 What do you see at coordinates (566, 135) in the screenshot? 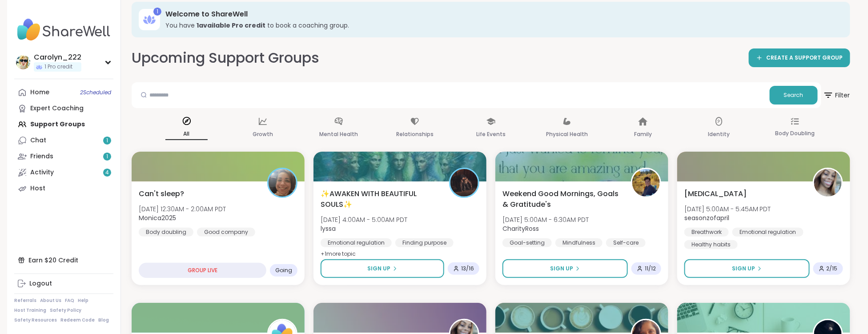
I see `p: Physical Health` at bounding box center [566, 135].